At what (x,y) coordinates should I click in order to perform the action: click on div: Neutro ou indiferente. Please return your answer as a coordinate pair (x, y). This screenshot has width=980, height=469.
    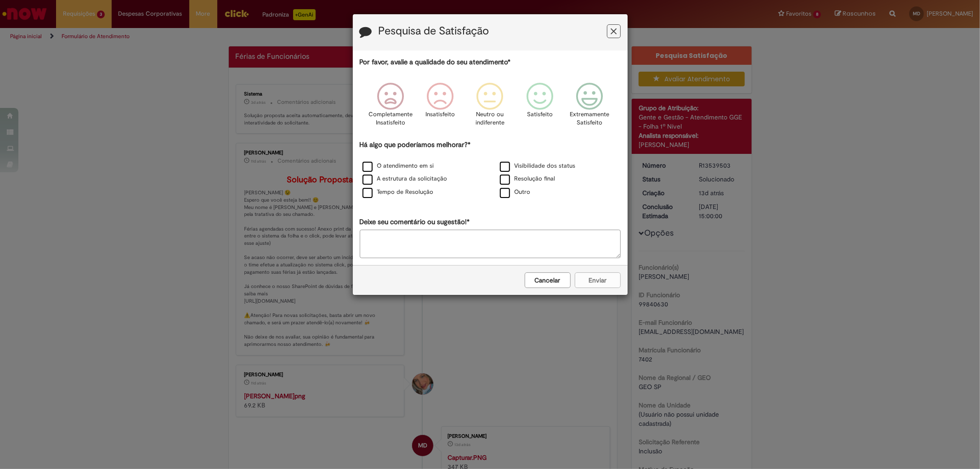
    Looking at the image, I should click on (490, 107).